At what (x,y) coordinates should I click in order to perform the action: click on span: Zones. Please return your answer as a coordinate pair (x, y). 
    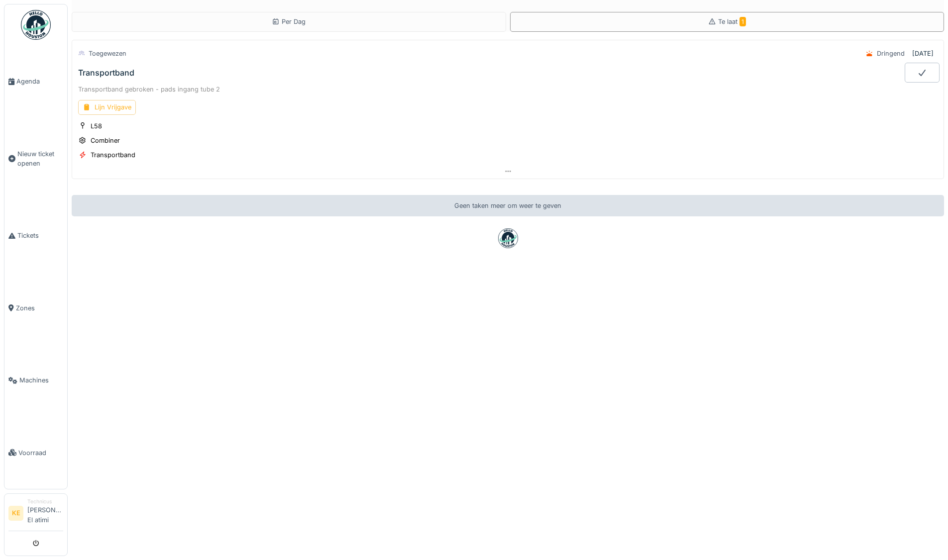
    Looking at the image, I should click on (39, 308).